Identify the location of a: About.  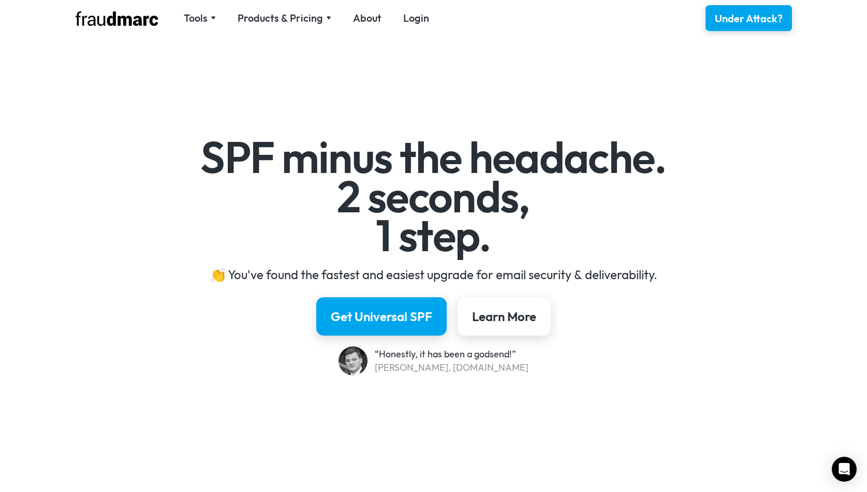
(367, 18).